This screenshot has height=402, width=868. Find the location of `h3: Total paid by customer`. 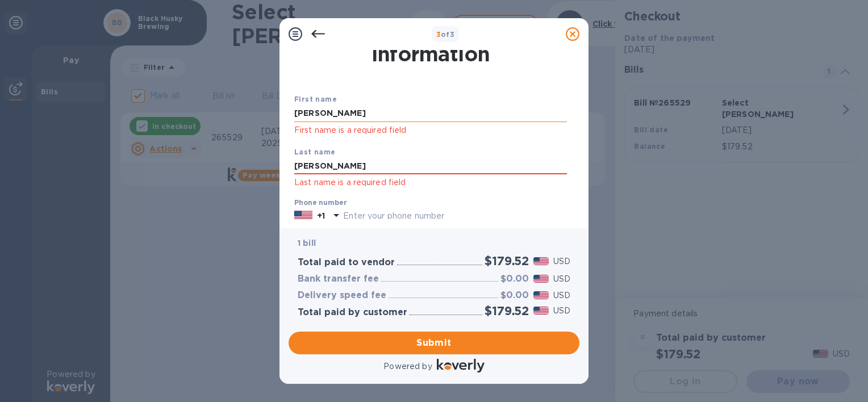

h3: Total paid by customer is located at coordinates (352, 313).